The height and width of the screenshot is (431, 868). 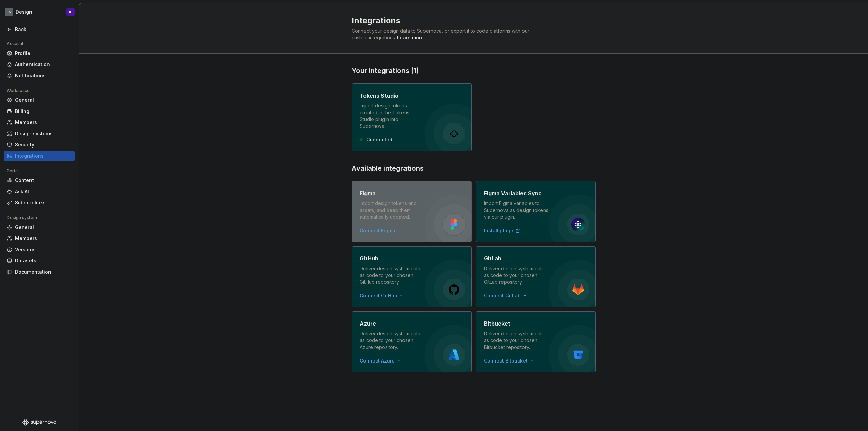 I want to click on button: GitLabDeliver design system data as code to your chosen GitLab repository.Connect GitLab, so click(x=536, y=276).